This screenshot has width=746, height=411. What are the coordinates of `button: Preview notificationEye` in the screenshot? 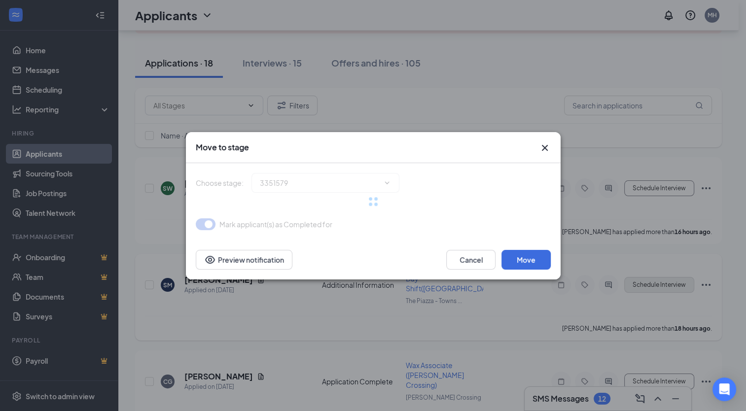 It's located at (244, 260).